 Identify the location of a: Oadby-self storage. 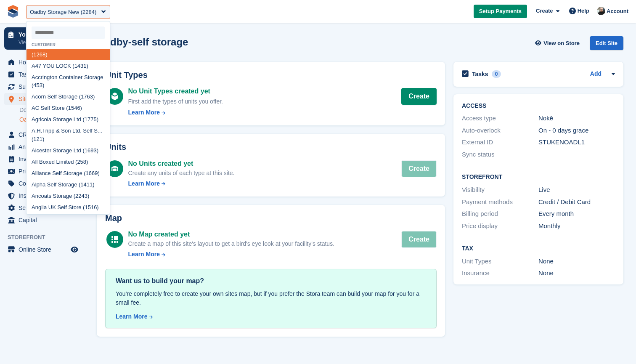
(49, 119).